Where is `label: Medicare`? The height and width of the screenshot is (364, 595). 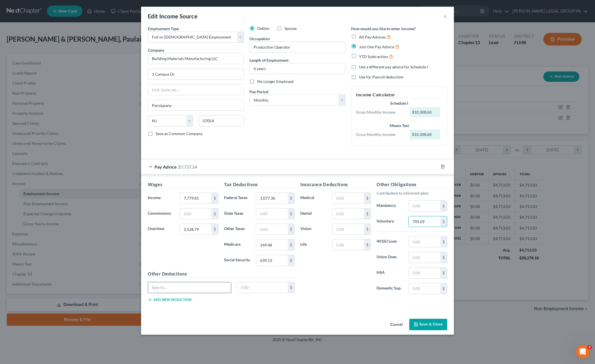
label: Medicare is located at coordinates (237, 245).